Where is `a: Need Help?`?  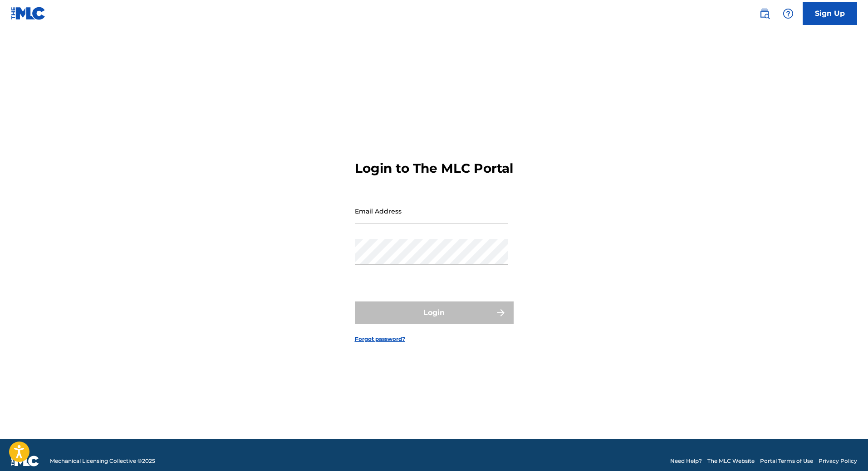 a: Need Help? is located at coordinates (686, 461).